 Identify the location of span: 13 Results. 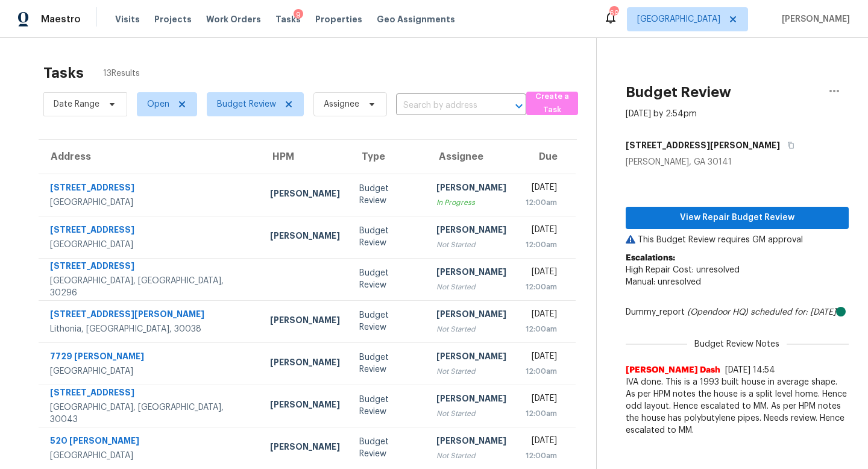
(121, 73).